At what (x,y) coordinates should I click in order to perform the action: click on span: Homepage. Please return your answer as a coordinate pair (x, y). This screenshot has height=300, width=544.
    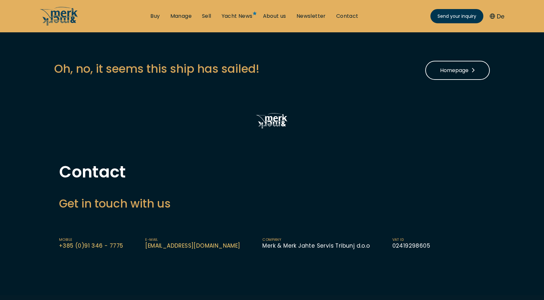
    Looking at the image, I should click on (458, 70).